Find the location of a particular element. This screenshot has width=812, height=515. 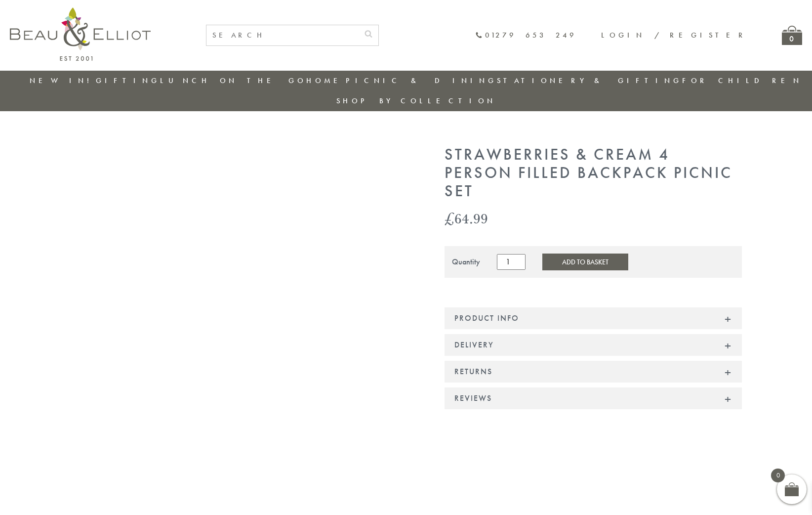

a: Login / Register is located at coordinates (674, 35).